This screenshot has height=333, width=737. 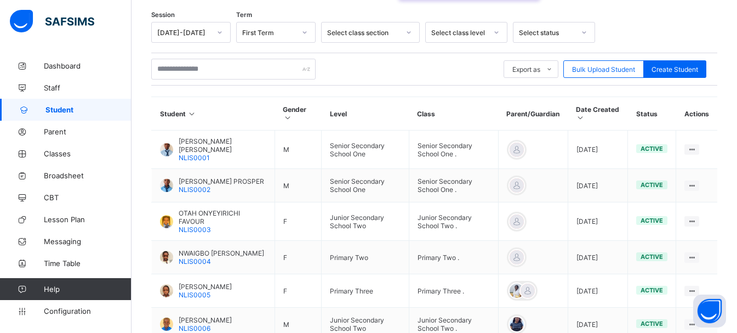 What do you see at coordinates (604, 69) in the screenshot?
I see `span: Bulk Upload Student` at bounding box center [604, 69].